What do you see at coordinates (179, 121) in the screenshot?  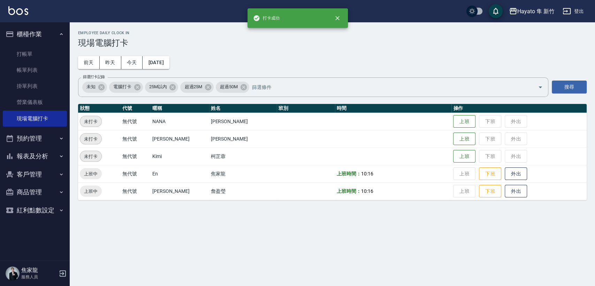 I see `td: NANA` at bounding box center [179, 121].